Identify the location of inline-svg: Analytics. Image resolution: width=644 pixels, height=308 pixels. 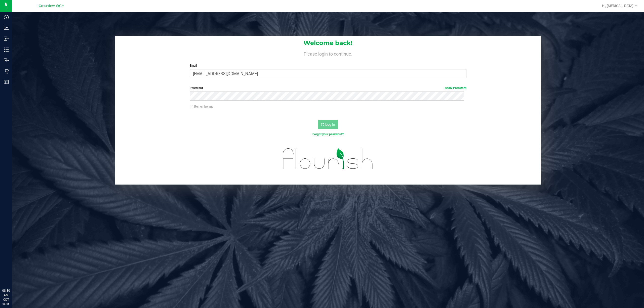
(6, 28).